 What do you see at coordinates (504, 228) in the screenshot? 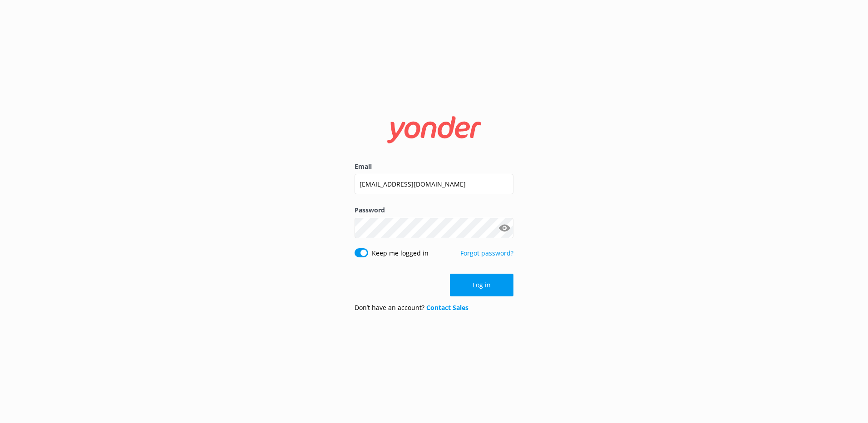
I see `button: Show password` at bounding box center [504, 228].